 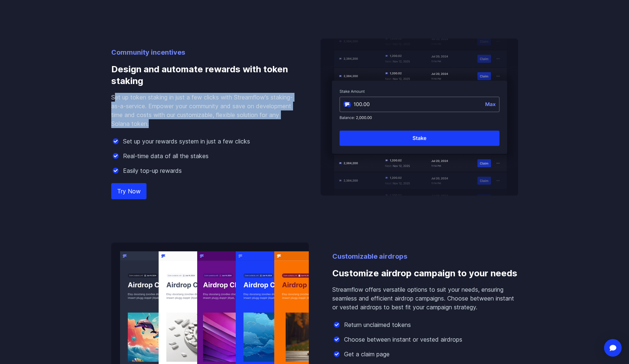 I want to click on h3: Customize airdrop campaign to your needs, so click(x=425, y=274).